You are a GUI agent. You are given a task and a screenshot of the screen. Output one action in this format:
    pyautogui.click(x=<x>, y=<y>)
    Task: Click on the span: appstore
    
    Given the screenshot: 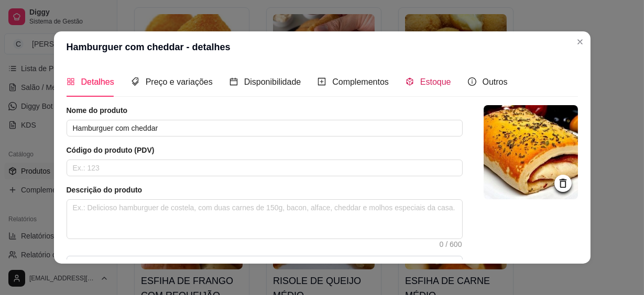 What is the action you would take?
    pyautogui.click(x=71, y=82)
    